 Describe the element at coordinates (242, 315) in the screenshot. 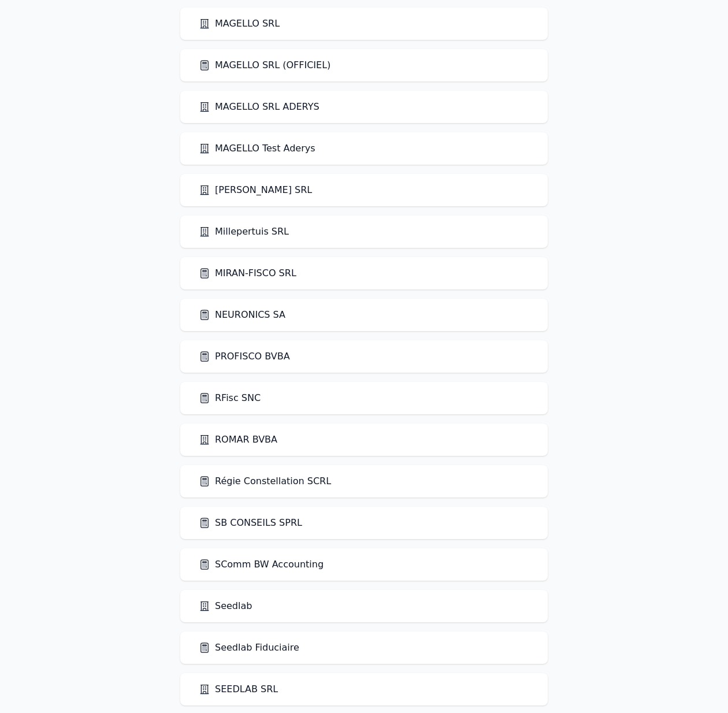

I see `a: NEURONICS SA` at that location.